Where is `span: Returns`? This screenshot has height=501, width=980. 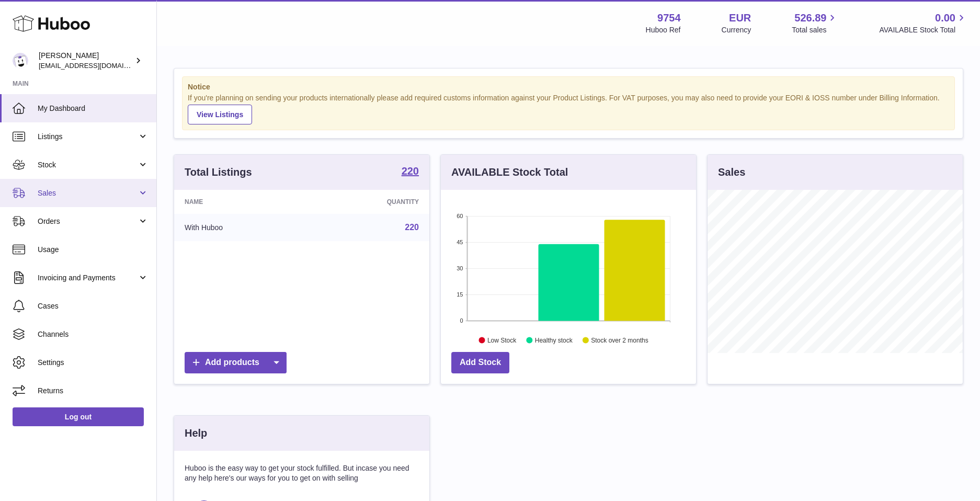 span: Returns is located at coordinates (93, 391).